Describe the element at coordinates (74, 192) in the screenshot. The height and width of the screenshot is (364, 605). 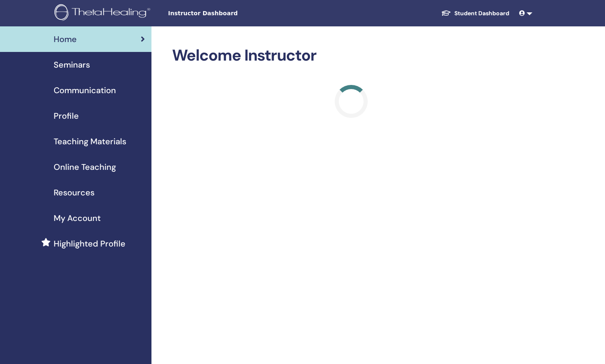
I see `span: Resources` at that location.